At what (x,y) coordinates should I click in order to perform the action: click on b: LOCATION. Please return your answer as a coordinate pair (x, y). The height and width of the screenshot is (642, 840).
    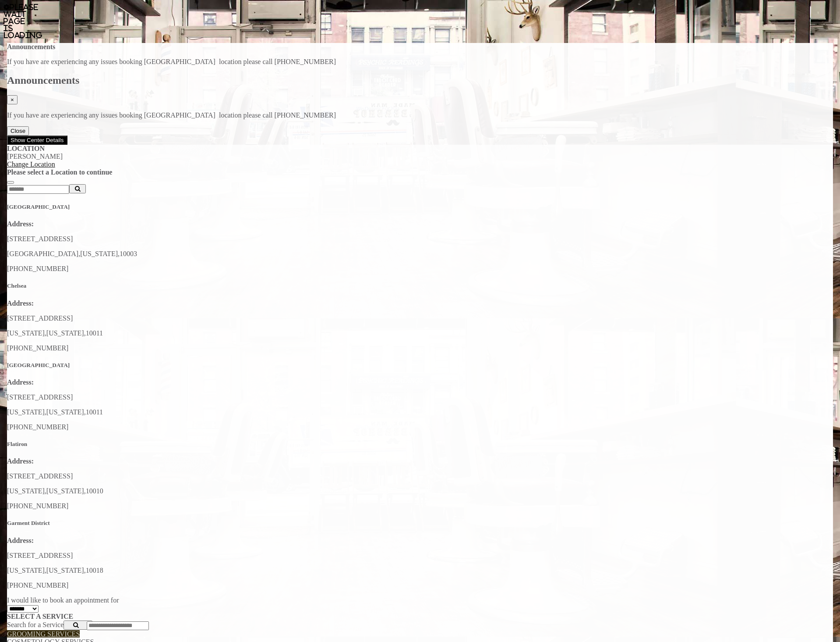
    Looking at the image, I should click on (26, 148).